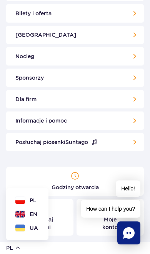 The image size is (150, 254). I want to click on a: Bilety i oferta, so click(75, 13).